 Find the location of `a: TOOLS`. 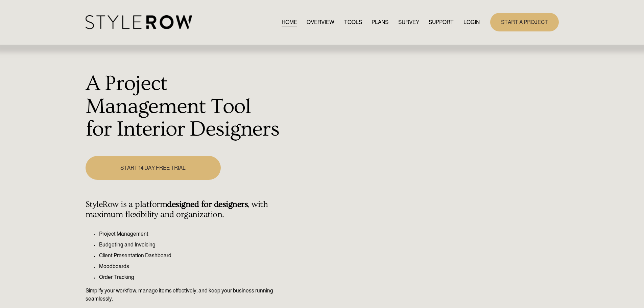

a: TOOLS is located at coordinates (353, 22).